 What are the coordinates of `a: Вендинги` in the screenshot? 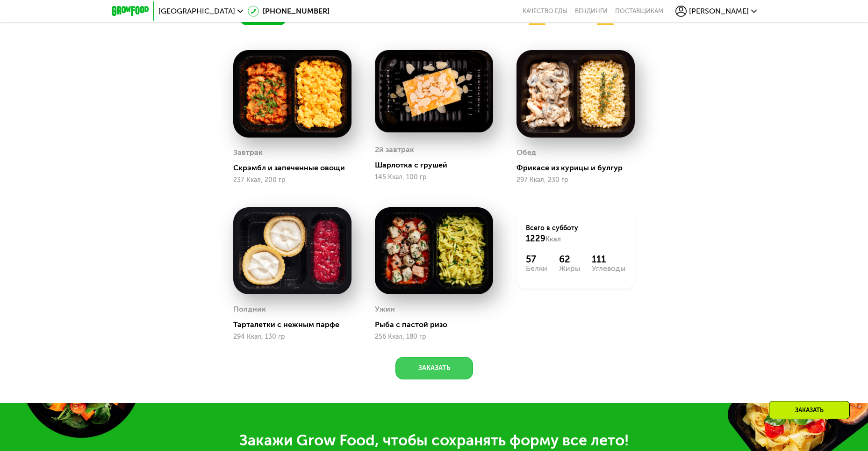 It's located at (591, 11).